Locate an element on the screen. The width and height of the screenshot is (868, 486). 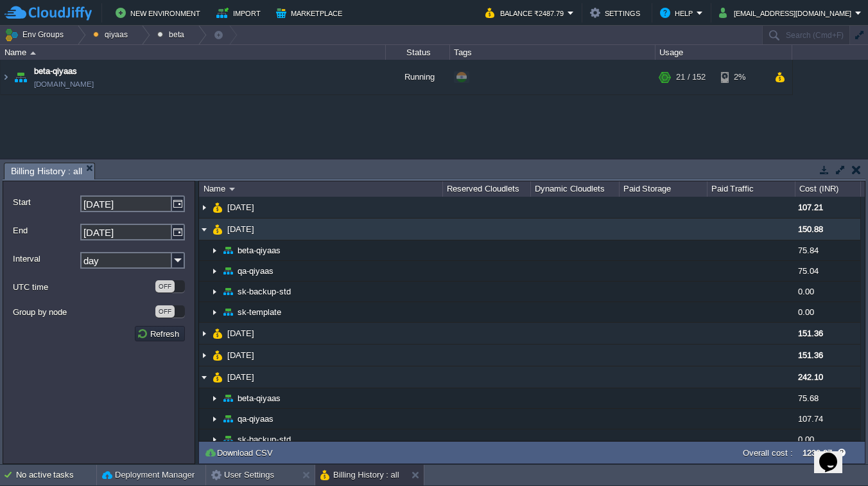
span: Billing History : all is located at coordinates (46, 171).